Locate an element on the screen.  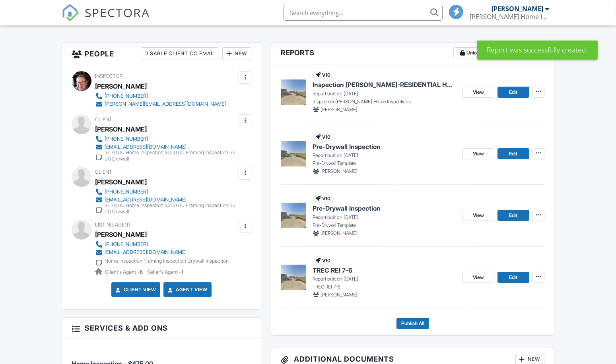
h3: People is located at coordinates (162, 53).